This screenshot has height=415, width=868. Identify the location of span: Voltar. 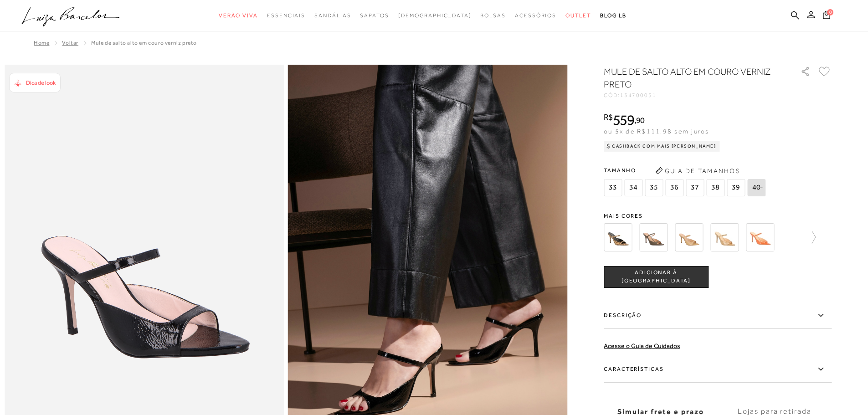
(70, 43).